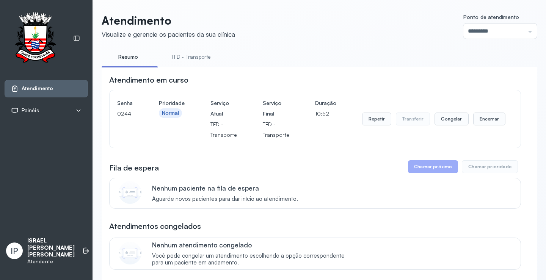 This screenshot has width=546, height=280. What do you see at coordinates (168, 34) in the screenshot?
I see `div: Visualize e gerencie os pacientes da sua clínica` at bounding box center [168, 34].